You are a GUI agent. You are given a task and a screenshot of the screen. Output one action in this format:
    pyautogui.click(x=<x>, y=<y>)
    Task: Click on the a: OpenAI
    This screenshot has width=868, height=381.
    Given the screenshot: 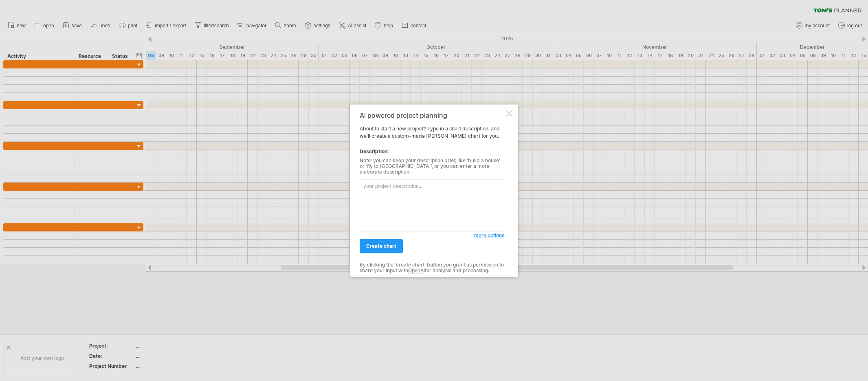 What is the action you would take?
    pyautogui.click(x=416, y=271)
    